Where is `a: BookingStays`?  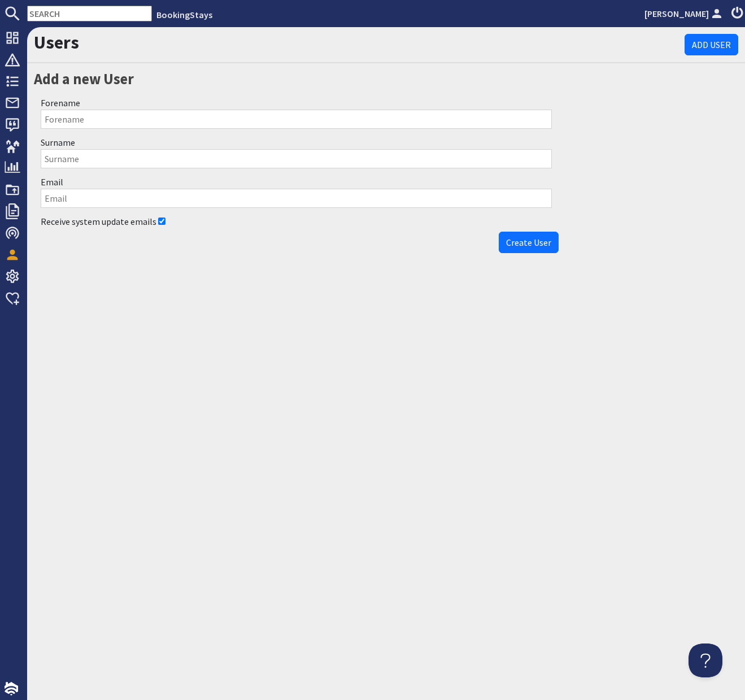 a: BookingStays is located at coordinates (184, 15).